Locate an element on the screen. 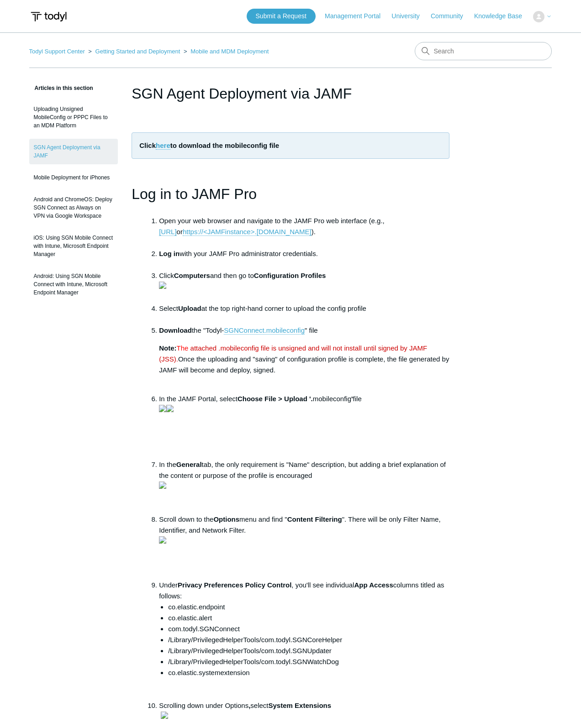 The width and height of the screenshot is (581, 728). strong: Download is located at coordinates (175, 330).